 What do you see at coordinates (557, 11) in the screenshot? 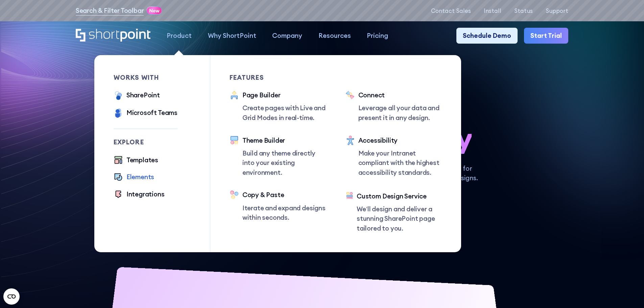
I see `p: Support` at bounding box center [557, 11].